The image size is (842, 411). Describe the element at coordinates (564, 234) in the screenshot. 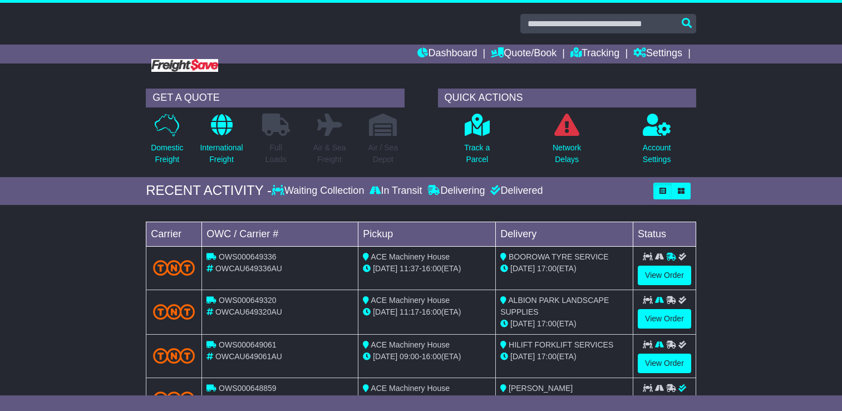

I see `td: Delivery` at that location.